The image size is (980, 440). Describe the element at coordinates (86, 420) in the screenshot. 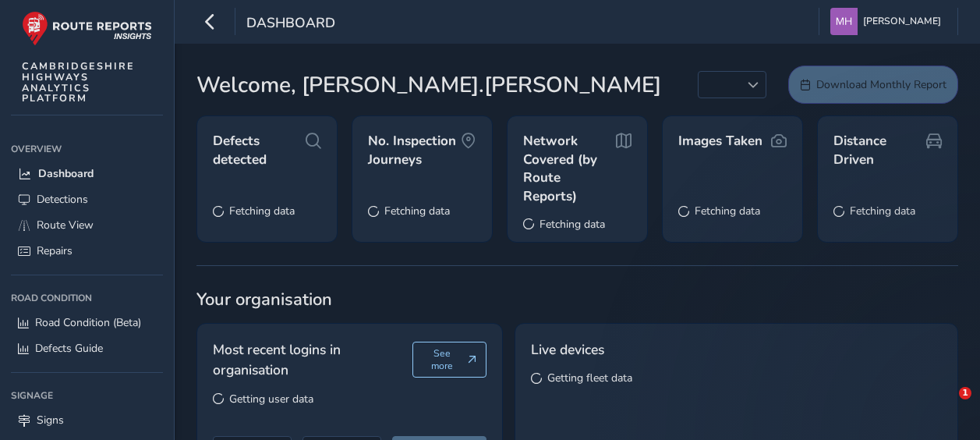

I see `a: Signs` at that location.